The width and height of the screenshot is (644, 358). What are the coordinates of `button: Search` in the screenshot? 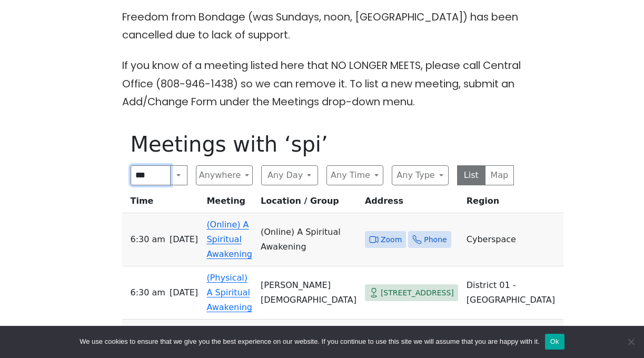 It's located at (178, 176).